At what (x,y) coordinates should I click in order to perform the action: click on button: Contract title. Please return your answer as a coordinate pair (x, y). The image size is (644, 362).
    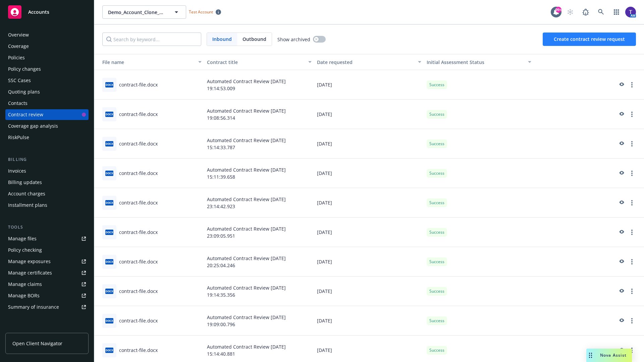
    Looking at the image, I should click on (259, 62).